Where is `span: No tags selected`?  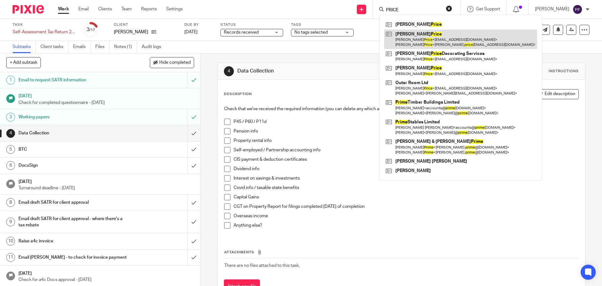 span: No tags selected is located at coordinates (311, 32).